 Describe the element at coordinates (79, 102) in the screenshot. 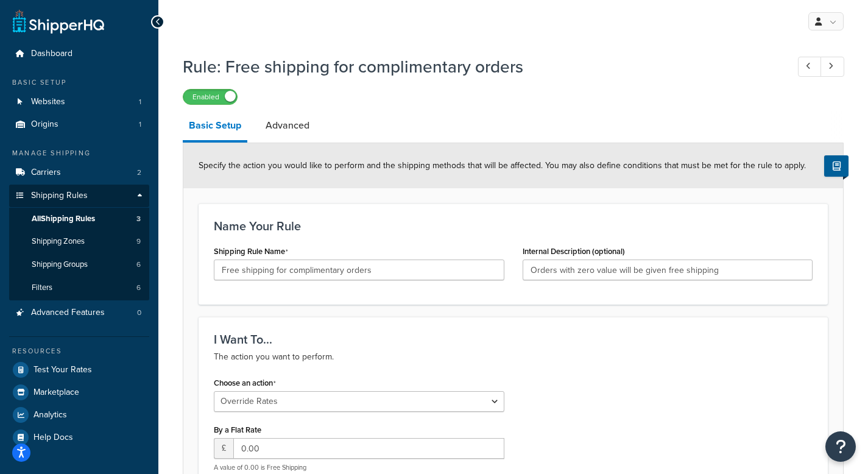

I see `a: Websites1` at that location.